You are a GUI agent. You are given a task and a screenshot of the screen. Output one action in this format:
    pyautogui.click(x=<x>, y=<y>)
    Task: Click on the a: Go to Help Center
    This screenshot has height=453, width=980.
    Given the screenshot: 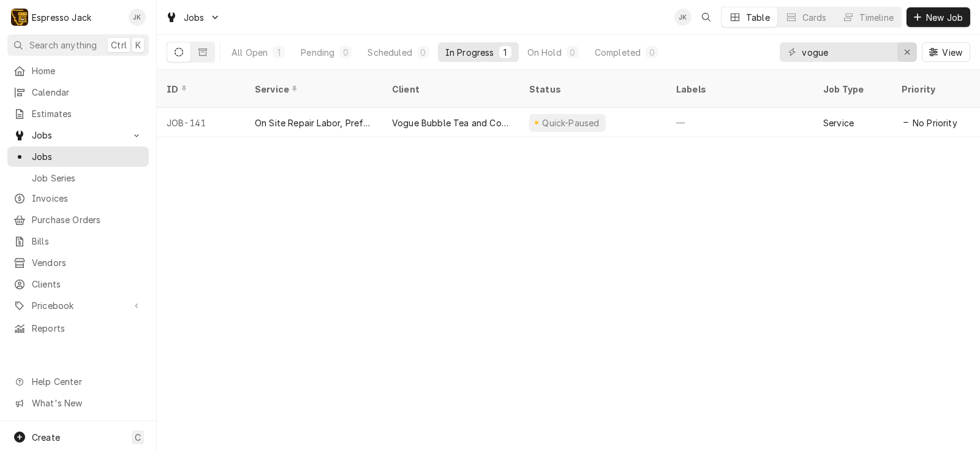 What is the action you would take?
    pyautogui.click(x=78, y=381)
    